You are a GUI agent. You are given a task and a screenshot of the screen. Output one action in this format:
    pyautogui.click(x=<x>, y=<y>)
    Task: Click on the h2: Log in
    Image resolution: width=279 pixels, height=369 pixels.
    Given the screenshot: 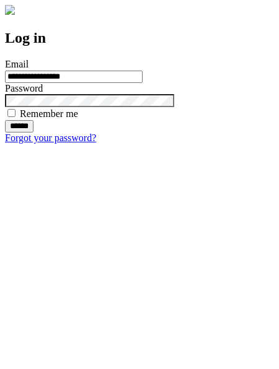 What is the action you would take?
    pyautogui.click(x=139, y=38)
    